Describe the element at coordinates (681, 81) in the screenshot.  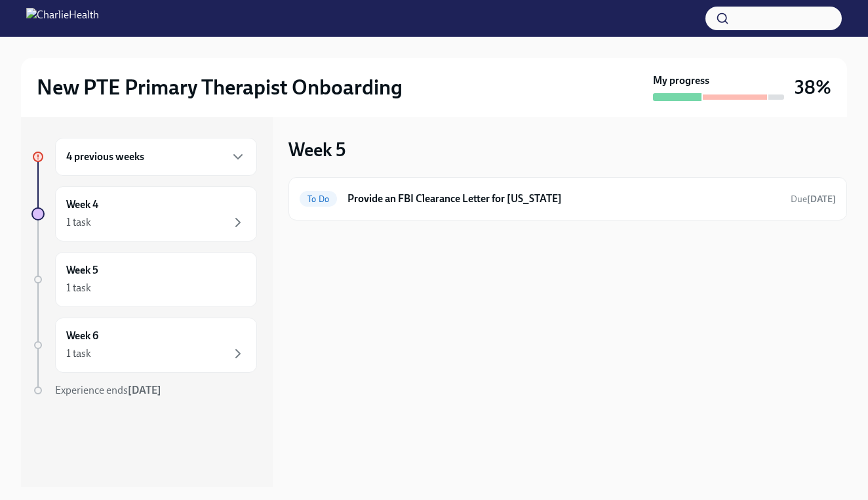
I see `strong: My progress` at that location.